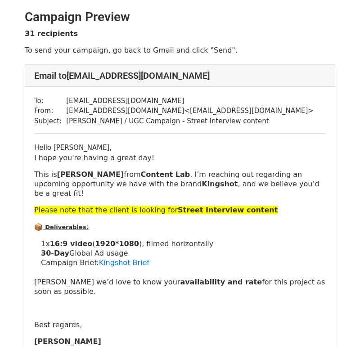 Image resolution: width=360 pixels, height=347 pixels. What do you see at coordinates (180, 17) in the screenshot?
I see `h2: Campaign Preview` at bounding box center [180, 17].